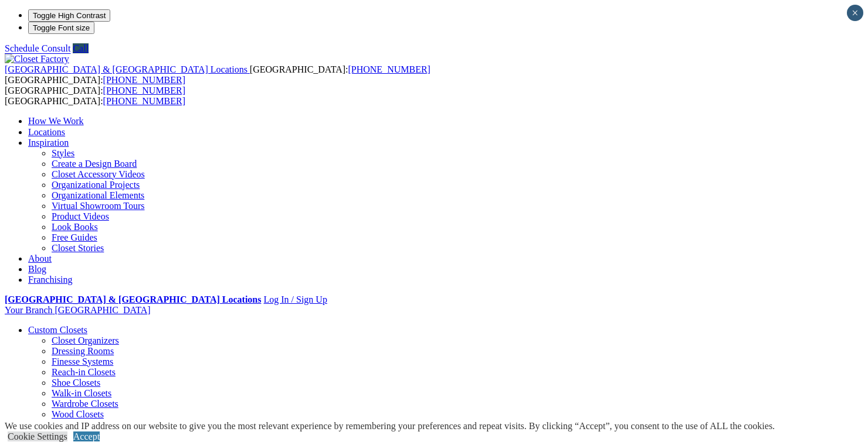  Describe the element at coordinates (58, 330) in the screenshot. I see `a: Custom Closets` at that location.